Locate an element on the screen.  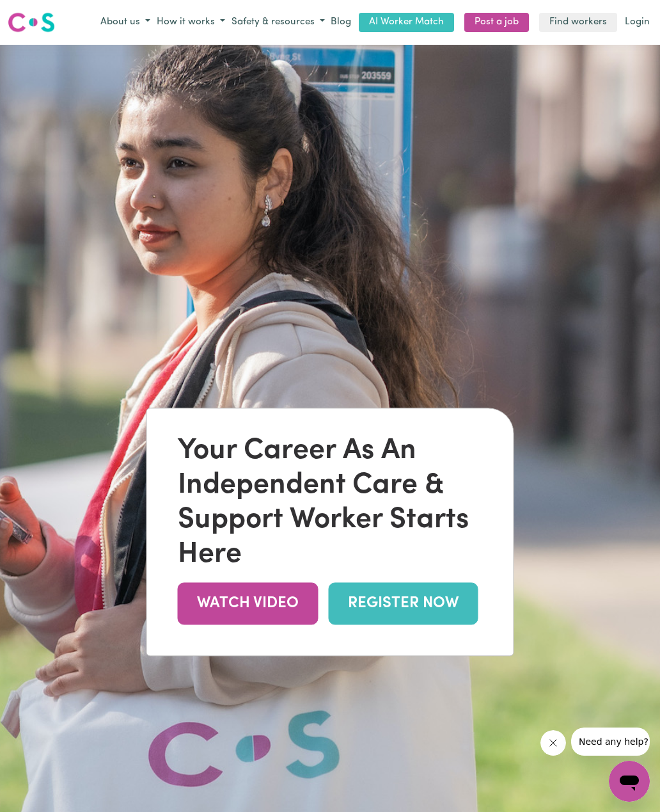
span: Need any help? is located at coordinates (42, 14).